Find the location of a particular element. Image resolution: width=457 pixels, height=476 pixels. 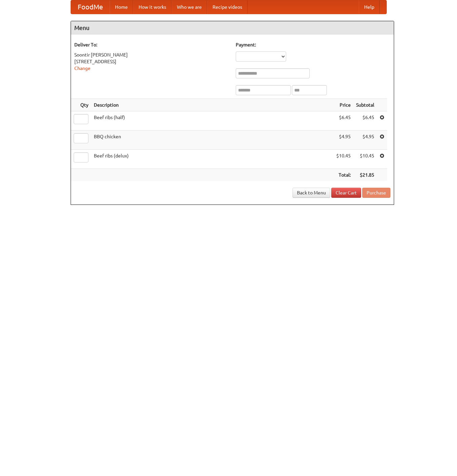

a: Back to Menu is located at coordinates (311, 193).